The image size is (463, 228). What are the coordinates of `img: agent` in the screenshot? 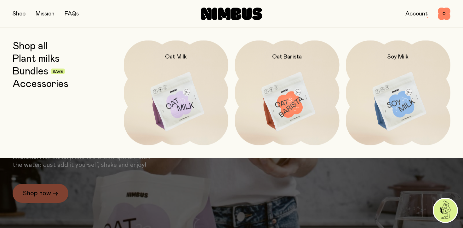 It's located at (445, 210).